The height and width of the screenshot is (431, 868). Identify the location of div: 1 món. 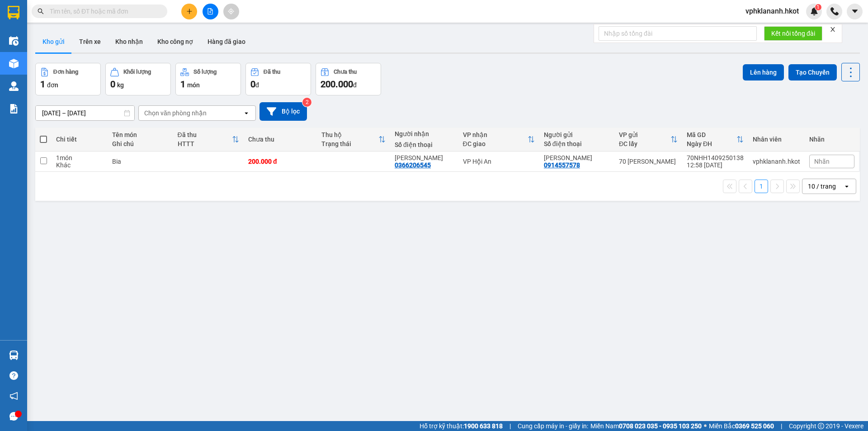
(79, 158).